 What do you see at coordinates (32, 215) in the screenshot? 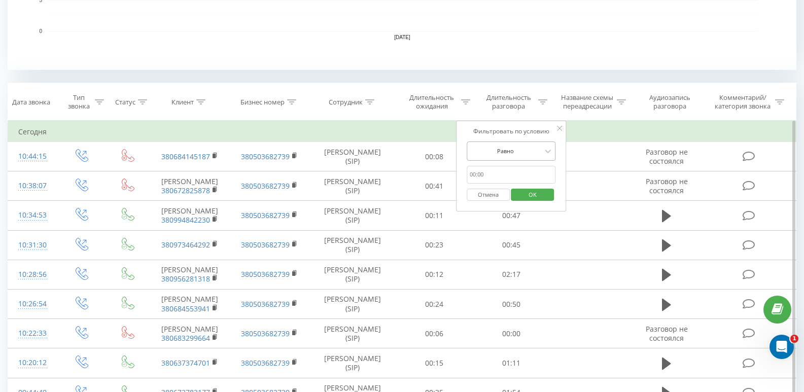
I see `div: 10:34:53` at bounding box center [32, 215].